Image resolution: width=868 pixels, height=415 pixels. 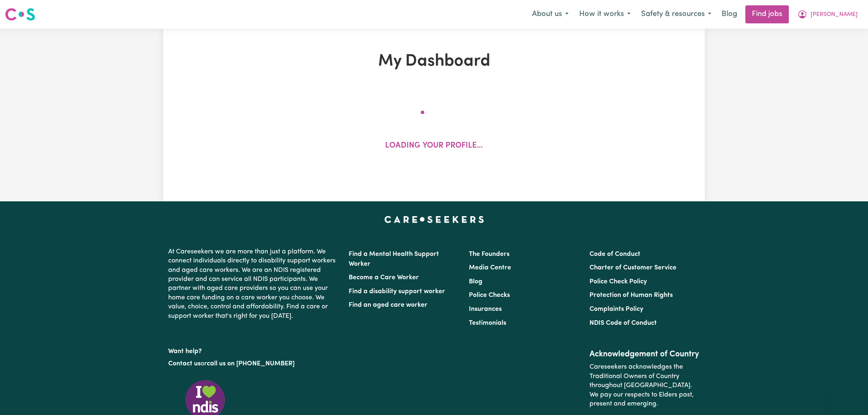 What do you see at coordinates (676, 14) in the screenshot?
I see `button: Safety & resources` at bounding box center [676, 14].